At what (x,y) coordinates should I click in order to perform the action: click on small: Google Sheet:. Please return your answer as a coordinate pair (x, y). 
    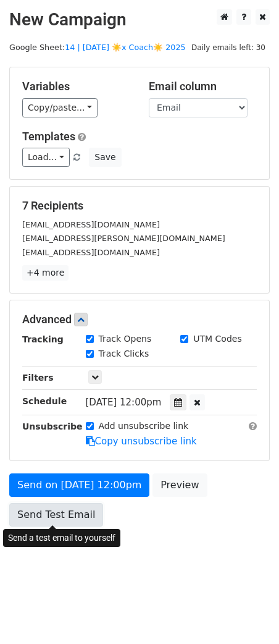
    Looking at the image, I should click on (98, 47).